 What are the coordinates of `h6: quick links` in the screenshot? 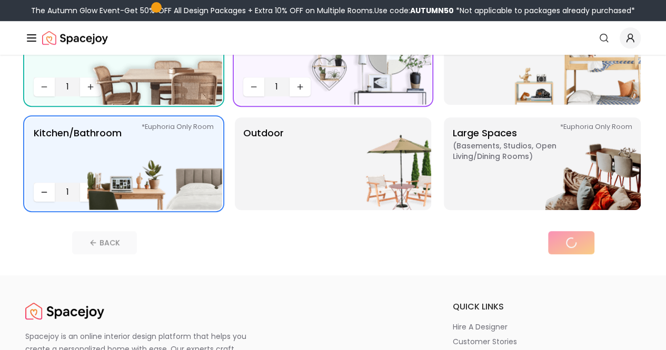 It's located at (547, 307).